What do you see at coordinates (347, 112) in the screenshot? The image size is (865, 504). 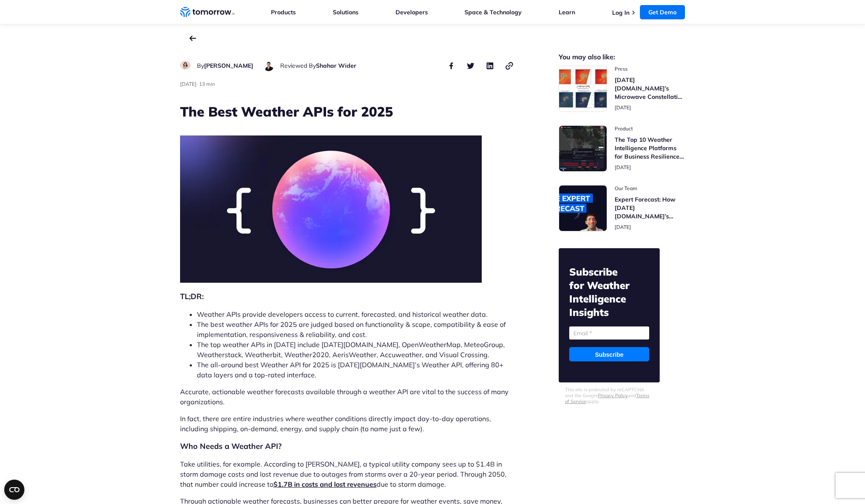 I see `h1: The Best Weather APIs for 2025` at bounding box center [347, 112].